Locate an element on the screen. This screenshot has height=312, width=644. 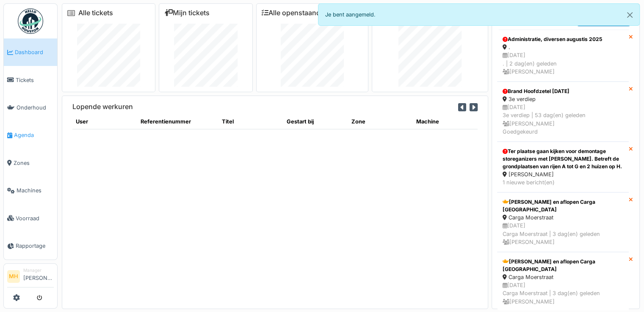
a: Alle openstaande taken is located at coordinates (303, 13).